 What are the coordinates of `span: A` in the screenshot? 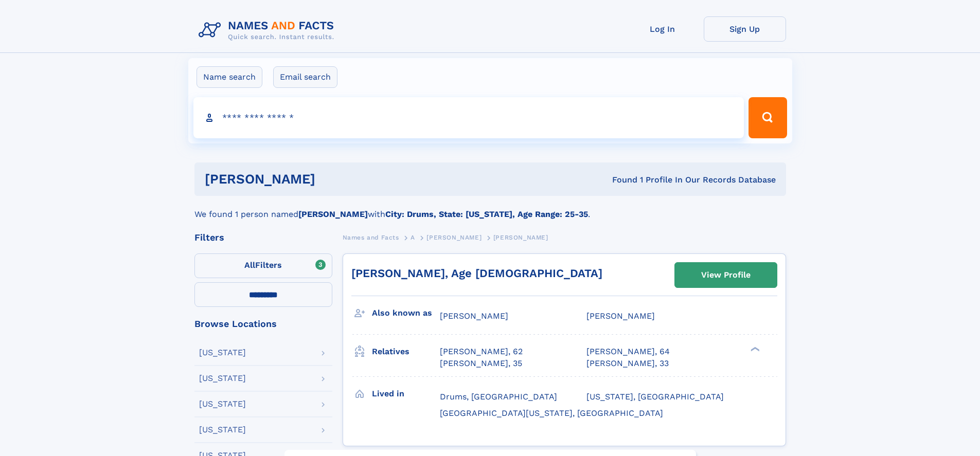 It's located at (413, 238).